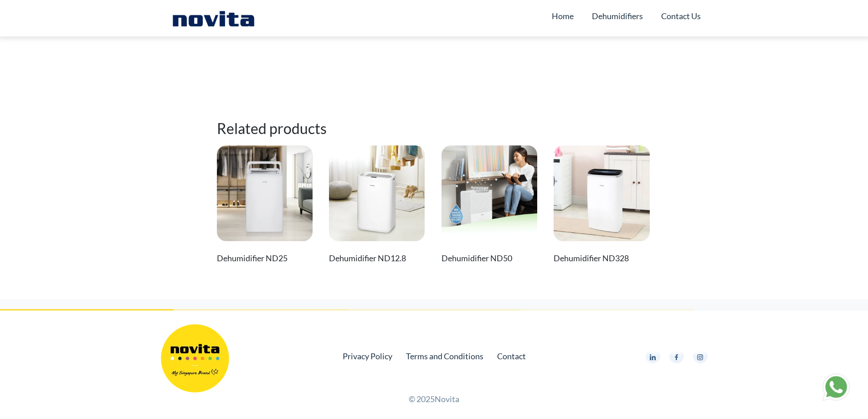 This screenshot has height=419, width=868. I want to click on a: Contact Us, so click(681, 16).